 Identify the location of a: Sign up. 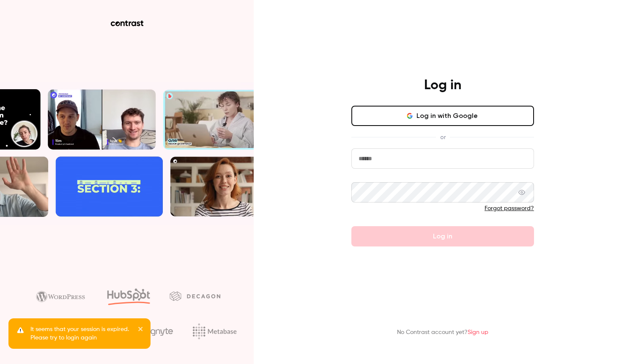
(478, 332).